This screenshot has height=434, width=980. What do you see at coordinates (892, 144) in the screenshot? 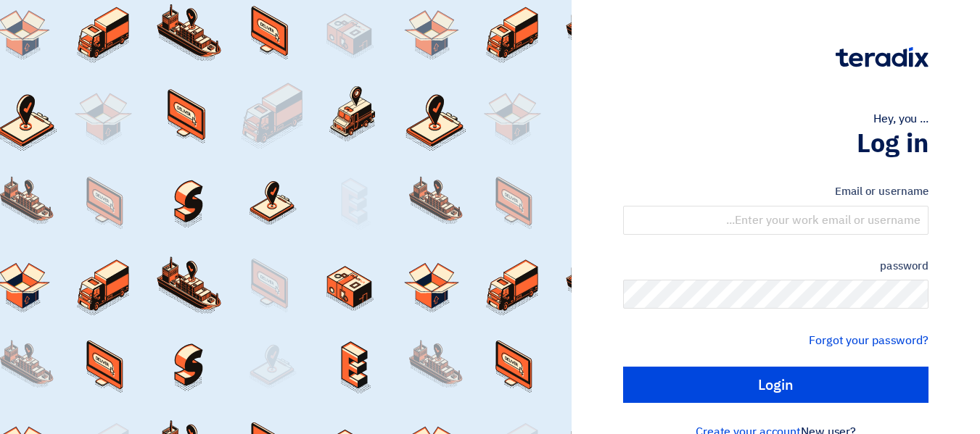
I see `font: Log in` at bounding box center [892, 144].